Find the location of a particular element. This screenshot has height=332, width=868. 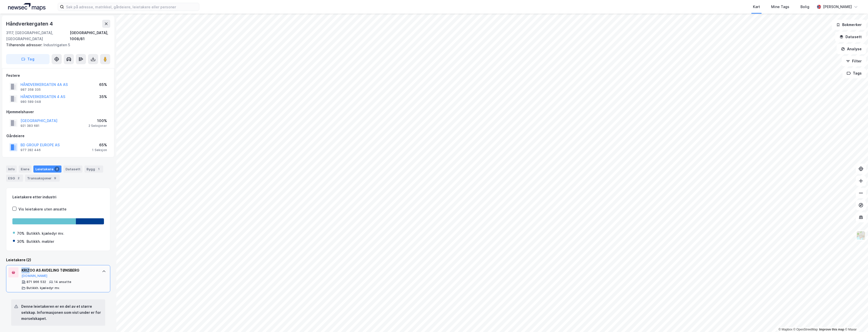

div: 35% is located at coordinates (103, 97).